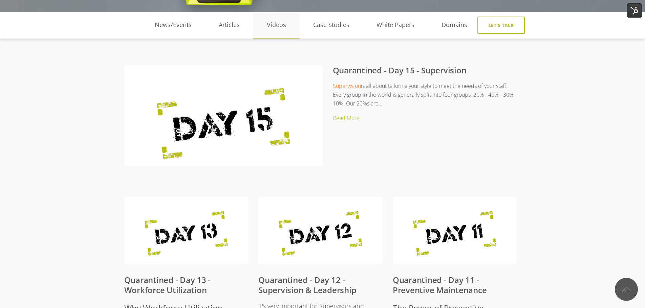  I want to click on a: Quarantined - Day 13 - Workforce Utilization, so click(168, 285).